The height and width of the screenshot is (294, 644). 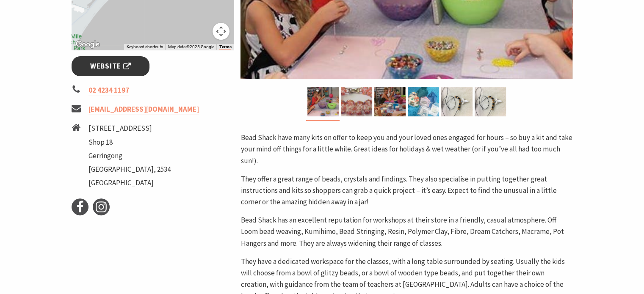 I want to click on li: Gerringong, so click(x=130, y=156).